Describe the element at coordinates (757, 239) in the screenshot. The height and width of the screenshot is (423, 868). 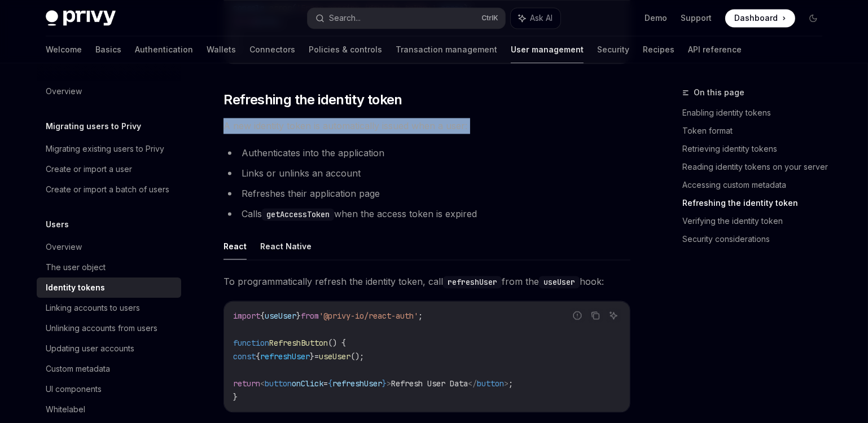
I see `a: Security considerations` at that location.